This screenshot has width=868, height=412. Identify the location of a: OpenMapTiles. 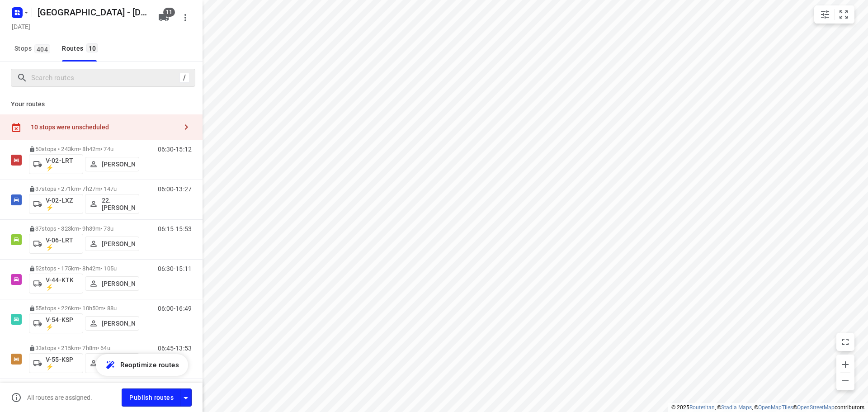
(775, 407).